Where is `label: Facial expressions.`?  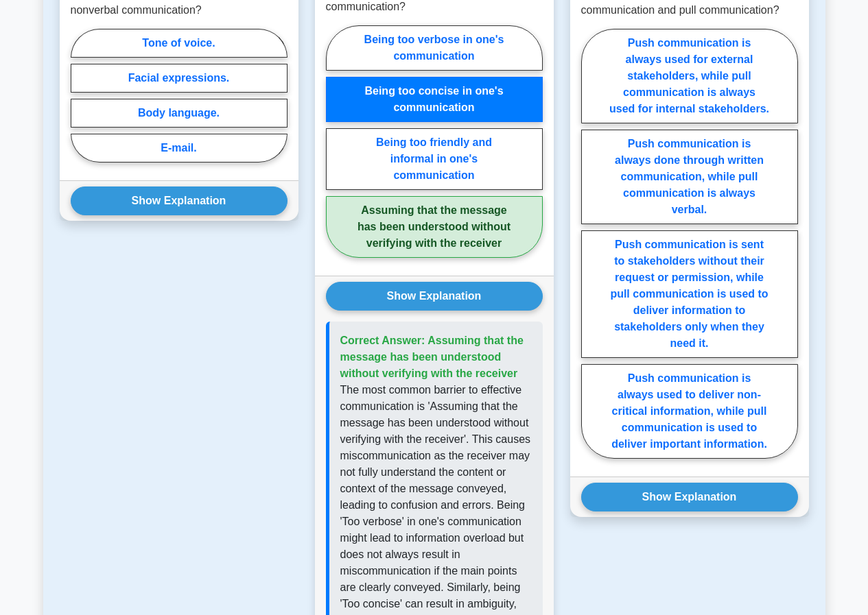
label: Facial expressions. is located at coordinates (179, 78).